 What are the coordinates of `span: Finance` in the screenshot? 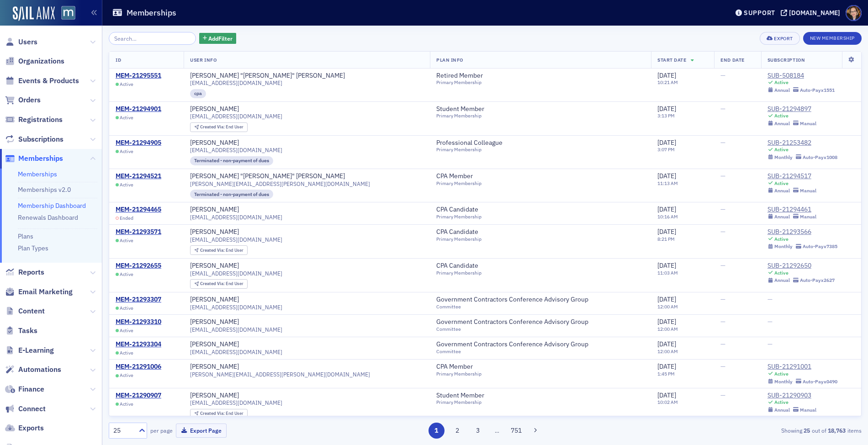 It's located at (31, 389).